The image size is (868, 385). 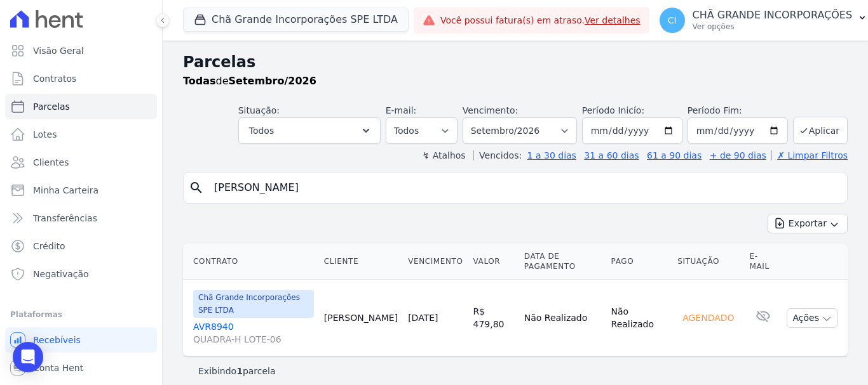 What do you see at coordinates (80, 340) in the screenshot?
I see `a: Recebíveis` at bounding box center [80, 340].